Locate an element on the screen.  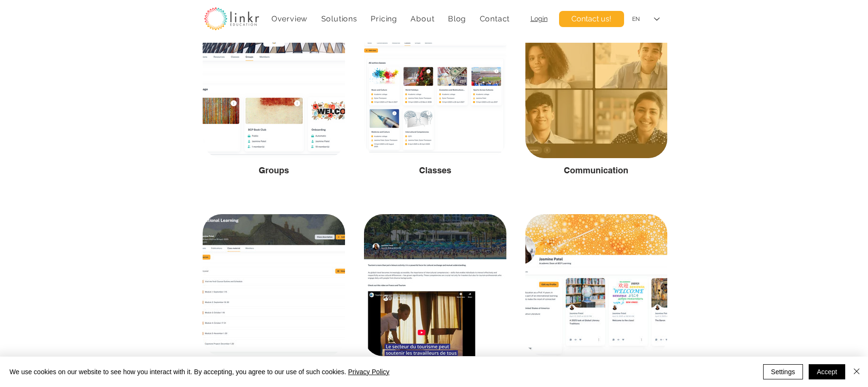
span: We use cookies on our website to see how you interact with it. By accepting, you agree to our use... is located at coordinates (199, 372).